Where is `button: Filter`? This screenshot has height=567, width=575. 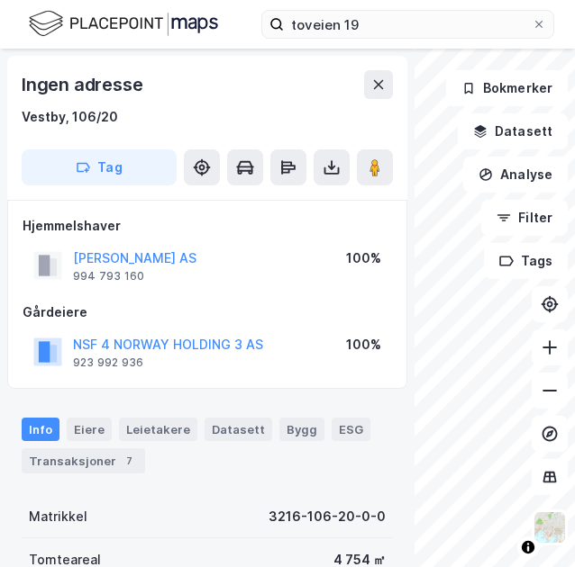 button: Filter is located at coordinates (524, 218).